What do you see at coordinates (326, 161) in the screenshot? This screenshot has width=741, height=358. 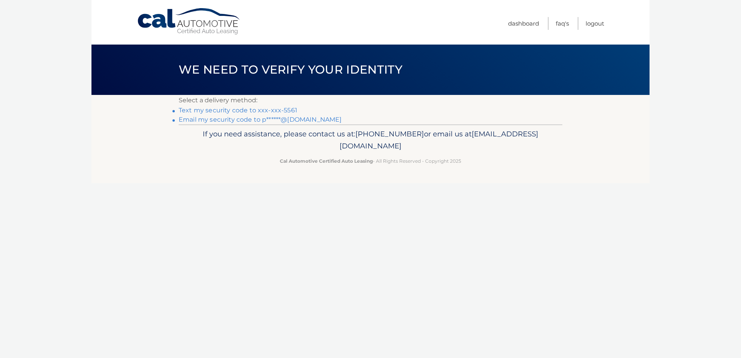 I see `strong: Cal Automotive Certified Auto Leasing` at bounding box center [326, 161].